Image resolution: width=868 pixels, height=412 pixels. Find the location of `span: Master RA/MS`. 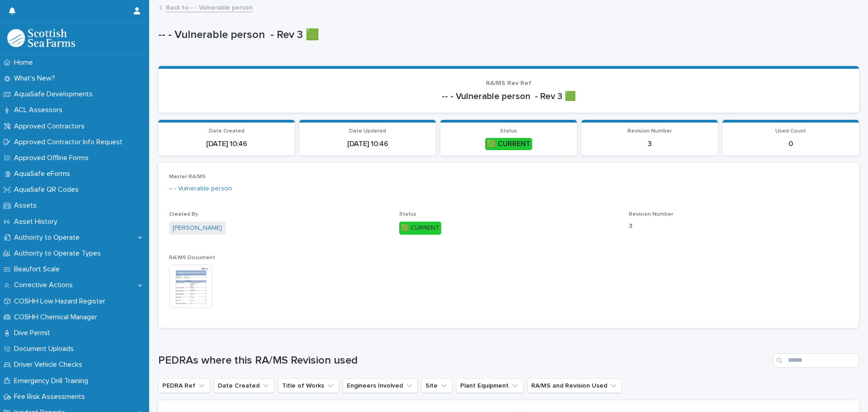

span: Master RA/MS is located at coordinates (187, 177).